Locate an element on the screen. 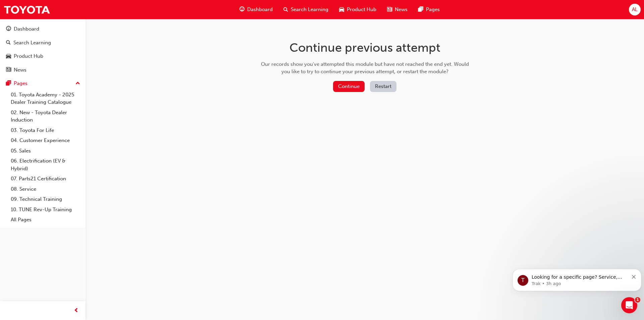 This screenshot has width=644, height=320. span: Dashboard is located at coordinates (260, 10).